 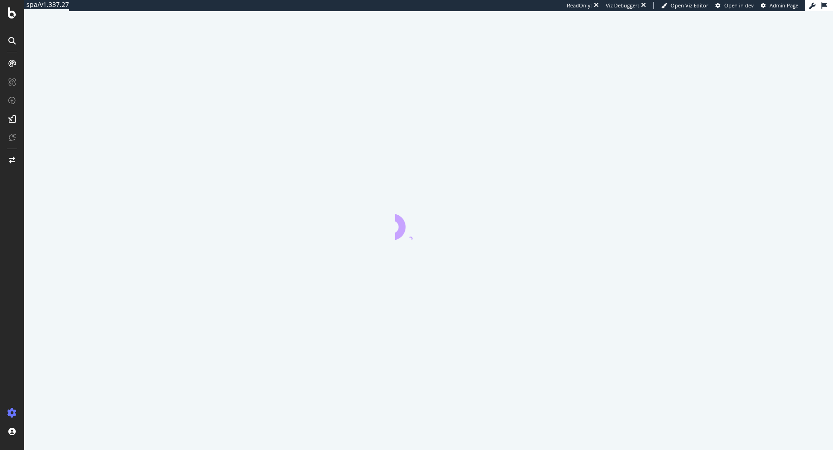 I want to click on span: Admin Page, so click(x=784, y=5).